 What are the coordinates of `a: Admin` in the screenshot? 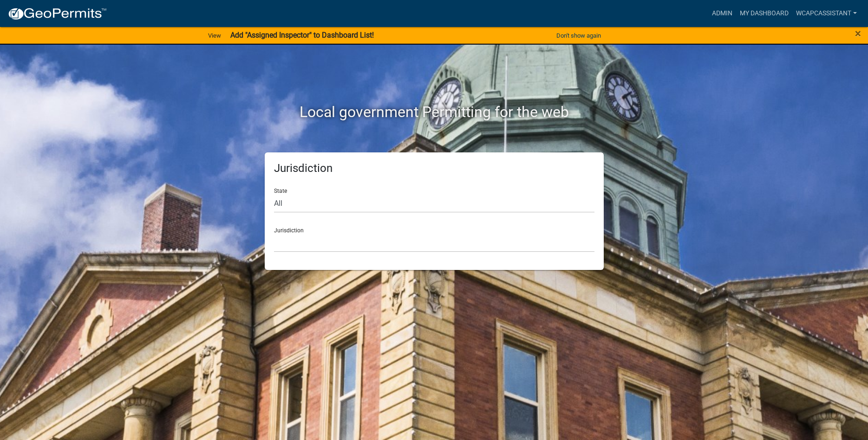 It's located at (723, 14).